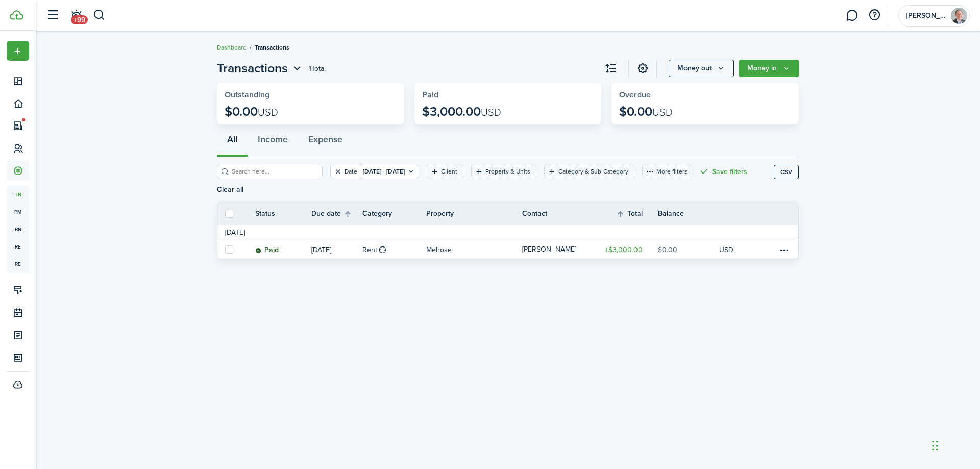 The height and width of the screenshot is (469, 980). I want to click on span: +99, so click(79, 20).